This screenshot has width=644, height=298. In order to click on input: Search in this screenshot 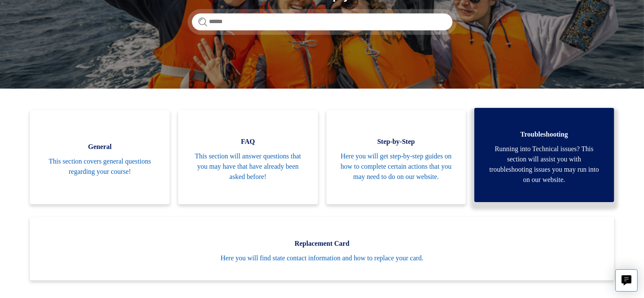, I will do `click(322, 22)`.